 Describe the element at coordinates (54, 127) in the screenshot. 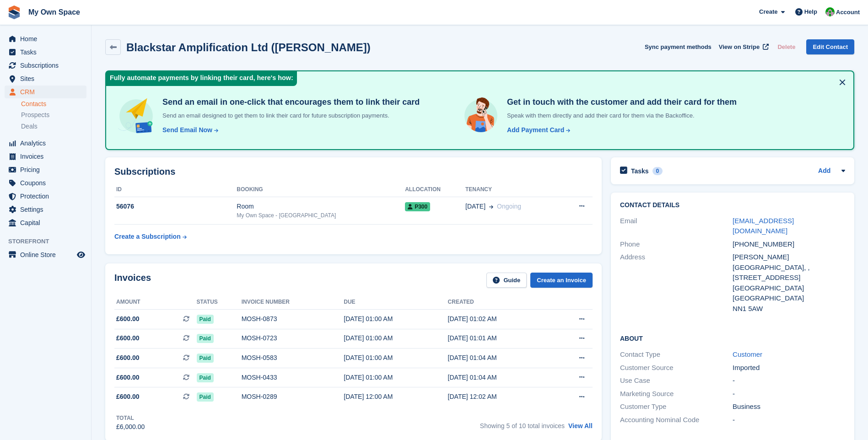

I see `a: Deals` at that location.